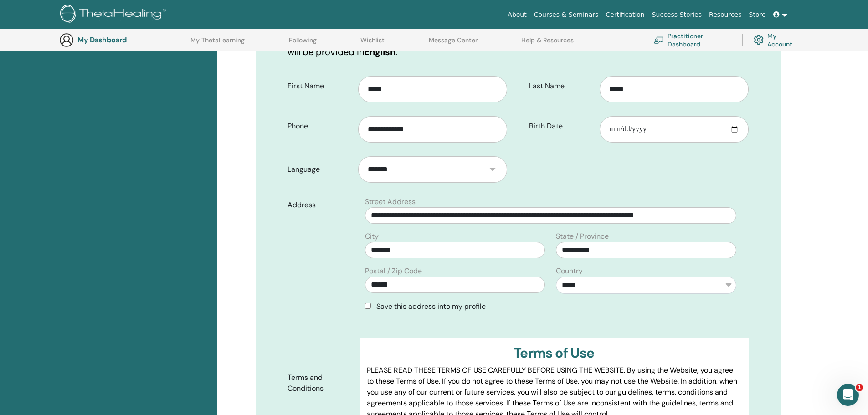  Describe the element at coordinates (860, 387) in the screenshot. I see `span: 1` at that location.